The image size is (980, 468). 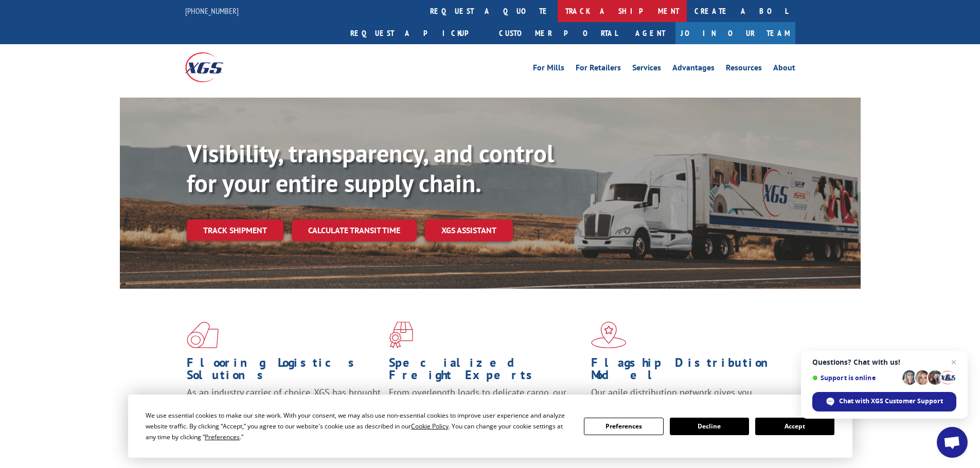 I want to click on span: Preferences, so click(x=223, y=437).